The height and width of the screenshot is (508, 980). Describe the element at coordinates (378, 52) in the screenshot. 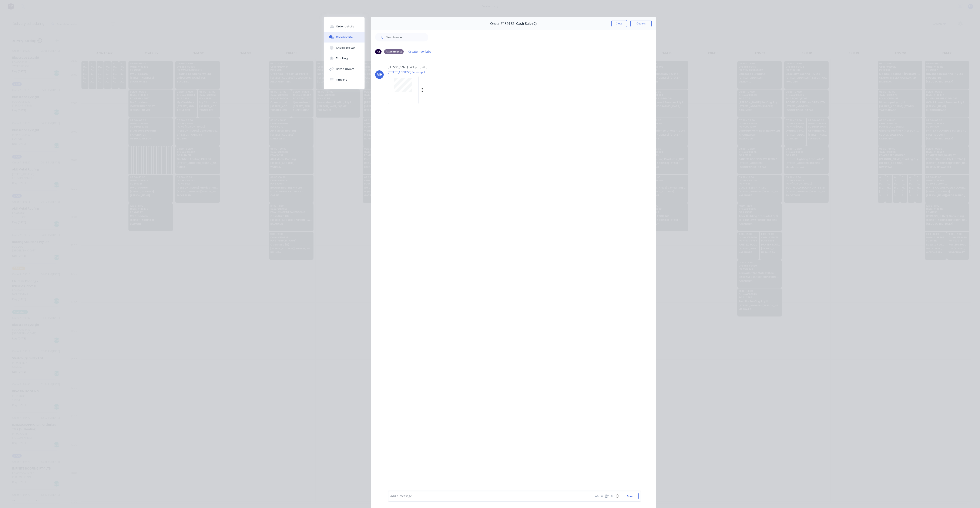

I see `div: All` at that location.